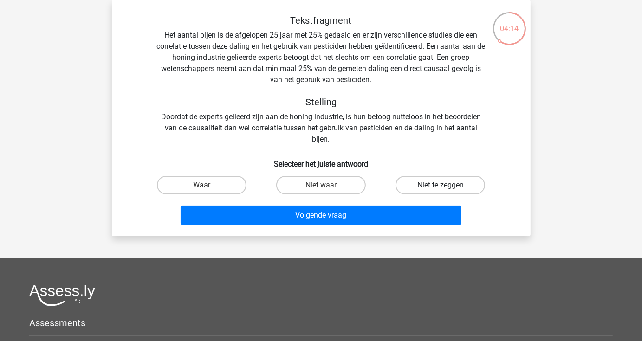  I want to click on label: Niet te zeggen, so click(440, 185).